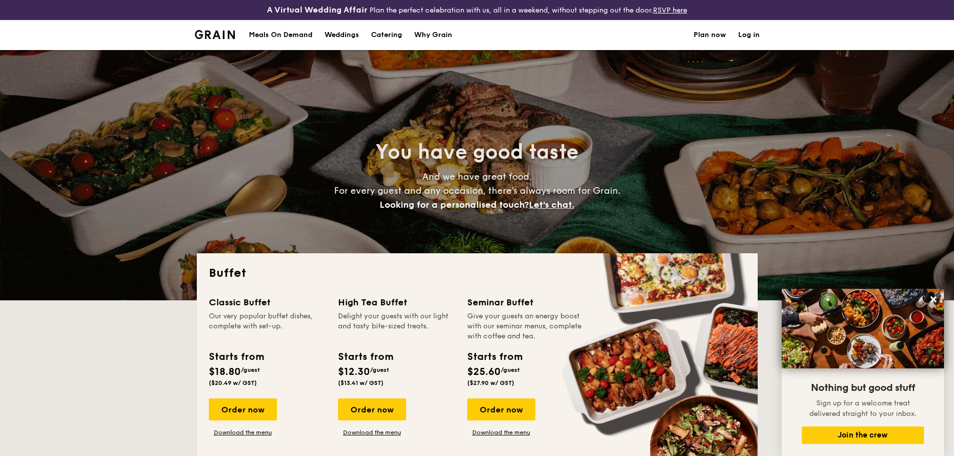 Image resolution: width=954 pixels, height=456 pixels. Describe the element at coordinates (433, 35) in the screenshot. I see `div: Why Grain` at that location.